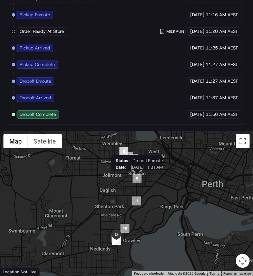  What do you see at coordinates (16, 141) in the screenshot?
I see `button: Show street map` at bounding box center [16, 141].